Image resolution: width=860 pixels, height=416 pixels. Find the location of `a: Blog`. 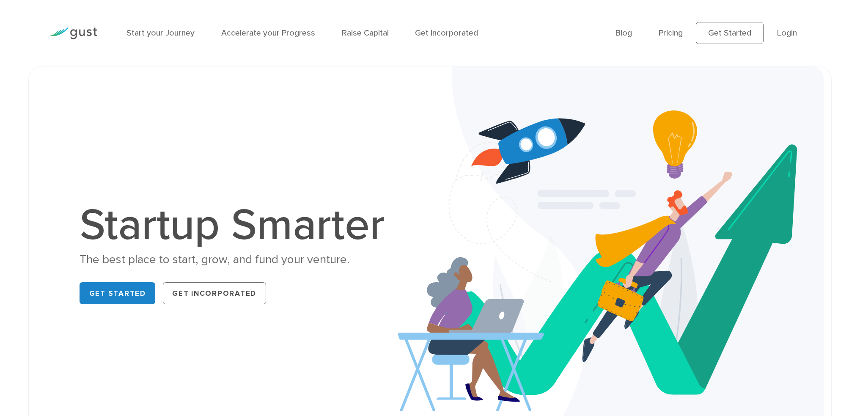

a: Blog is located at coordinates (623, 33).